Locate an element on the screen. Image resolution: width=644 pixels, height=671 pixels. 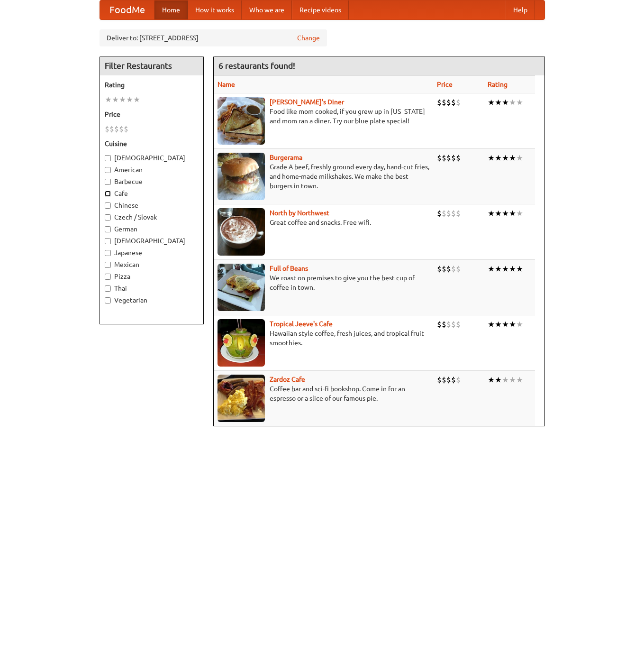
b: Burgerama is located at coordinates (286, 157).